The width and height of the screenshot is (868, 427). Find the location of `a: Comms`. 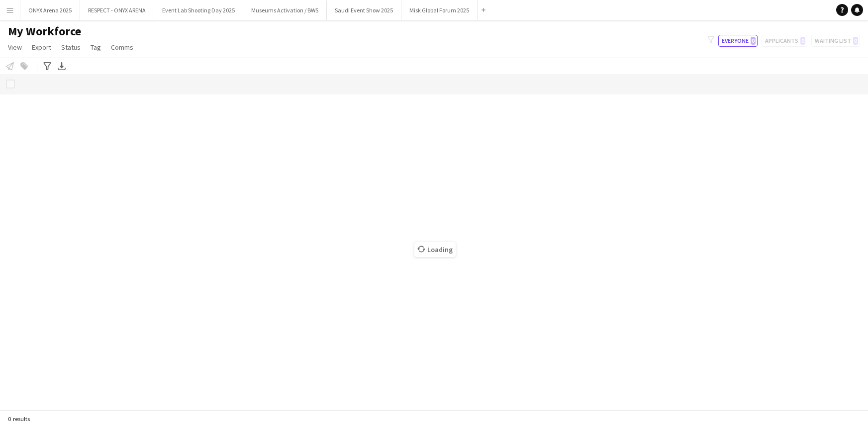

a: Comms is located at coordinates (122, 47).